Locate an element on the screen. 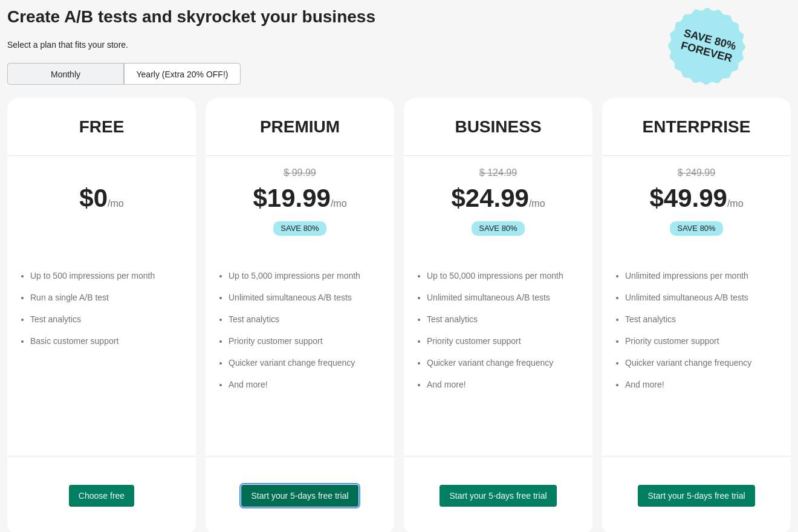  div: Monthly is located at coordinates (65, 74).